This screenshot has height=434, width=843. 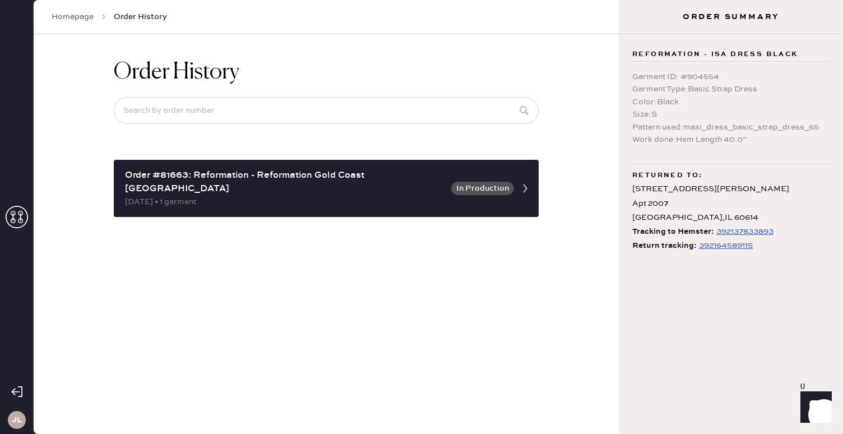 I want to click on div: Work done : Hem Length 40.0”, so click(x=731, y=139).